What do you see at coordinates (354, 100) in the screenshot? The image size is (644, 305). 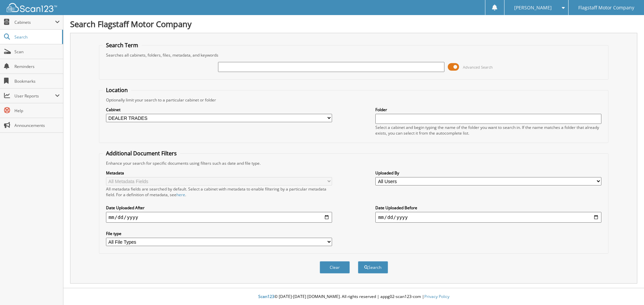 I see `div: Optionally limit your search to a particular cabinet or folder` at bounding box center [354, 100].